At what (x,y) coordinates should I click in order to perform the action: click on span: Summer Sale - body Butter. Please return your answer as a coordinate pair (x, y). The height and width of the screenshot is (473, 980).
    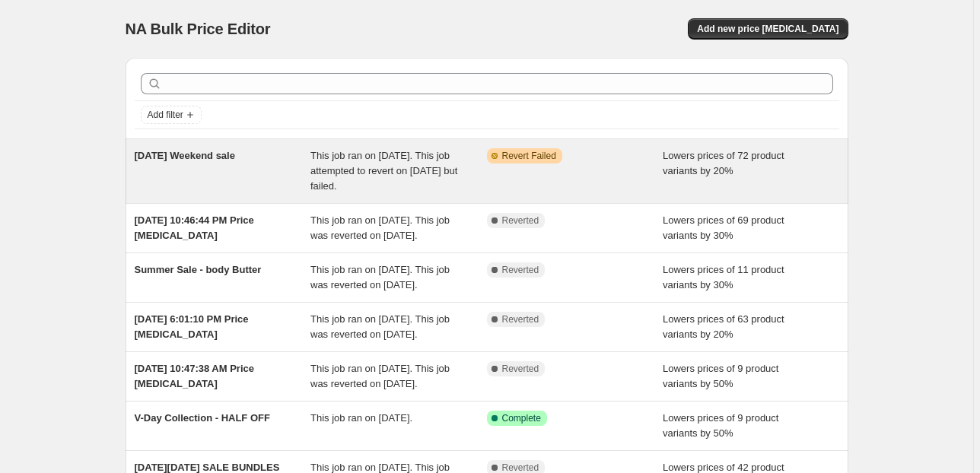
    Looking at the image, I should click on (197, 269).